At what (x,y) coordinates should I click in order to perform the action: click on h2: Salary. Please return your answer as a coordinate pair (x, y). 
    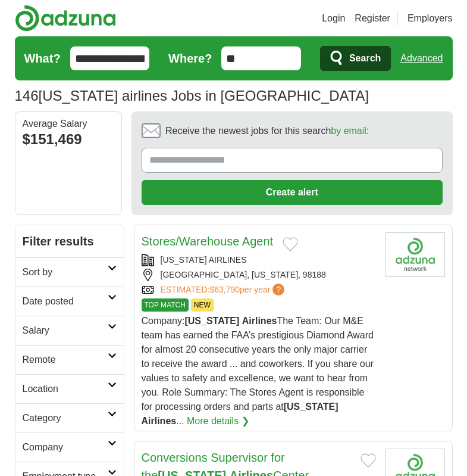
    Looking at the image, I should click on (65, 331).